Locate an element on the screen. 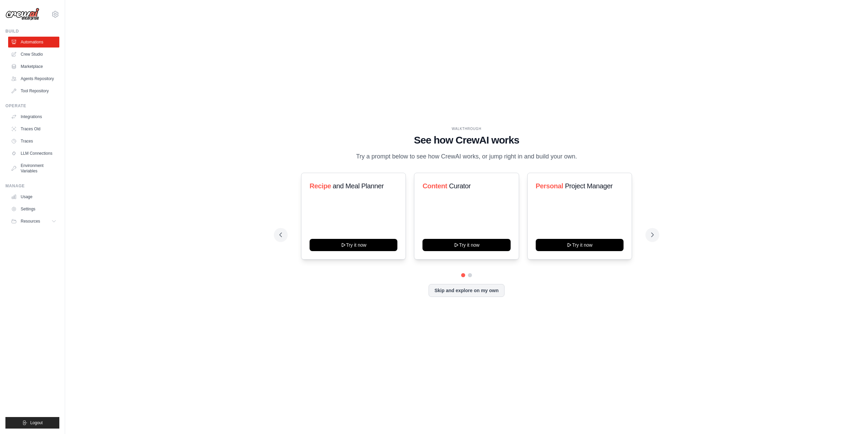 Image resolution: width=868 pixels, height=434 pixels. span: Logout is located at coordinates (36, 423).